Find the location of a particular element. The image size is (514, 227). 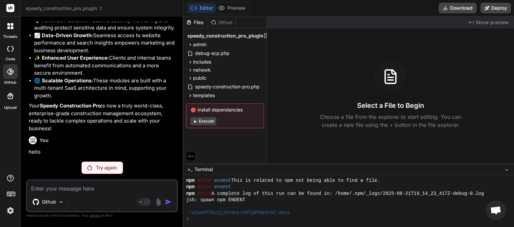

span: Install dependencies is located at coordinates (225, 110).